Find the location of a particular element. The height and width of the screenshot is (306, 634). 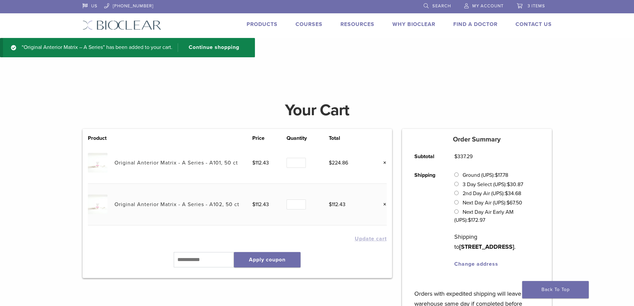

button: Apply coupon is located at coordinates (267, 260).